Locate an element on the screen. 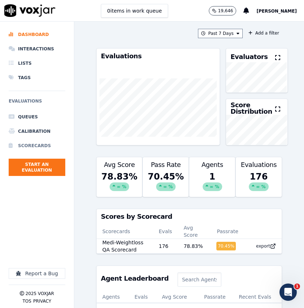  button: Past 7 Days is located at coordinates (220, 33).